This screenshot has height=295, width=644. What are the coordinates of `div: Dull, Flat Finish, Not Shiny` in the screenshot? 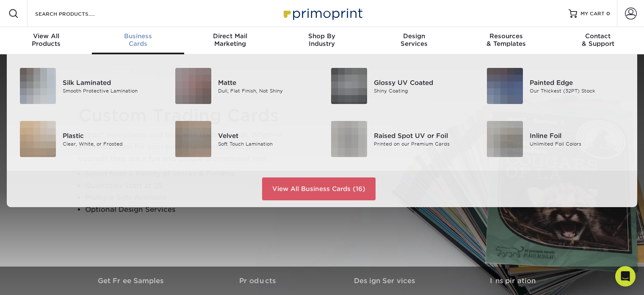 It's located at (267, 90).